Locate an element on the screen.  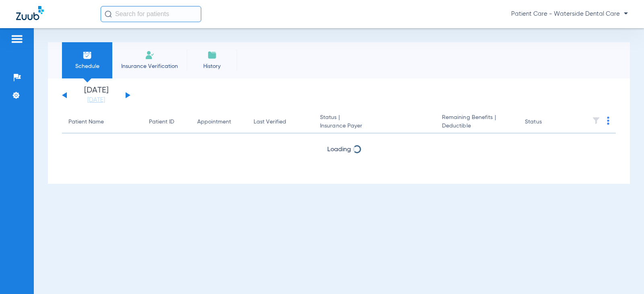
img: Manual Insurance Verification is located at coordinates (150, 55).